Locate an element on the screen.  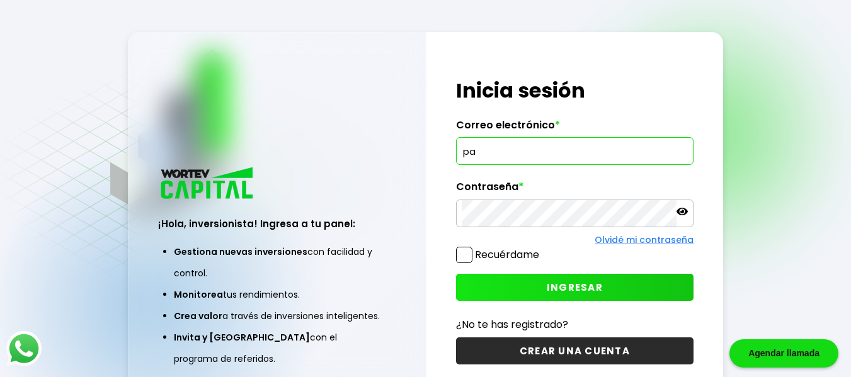
img: logos_whatsapp-icon.242b2217.svg is located at coordinates (24, 349).